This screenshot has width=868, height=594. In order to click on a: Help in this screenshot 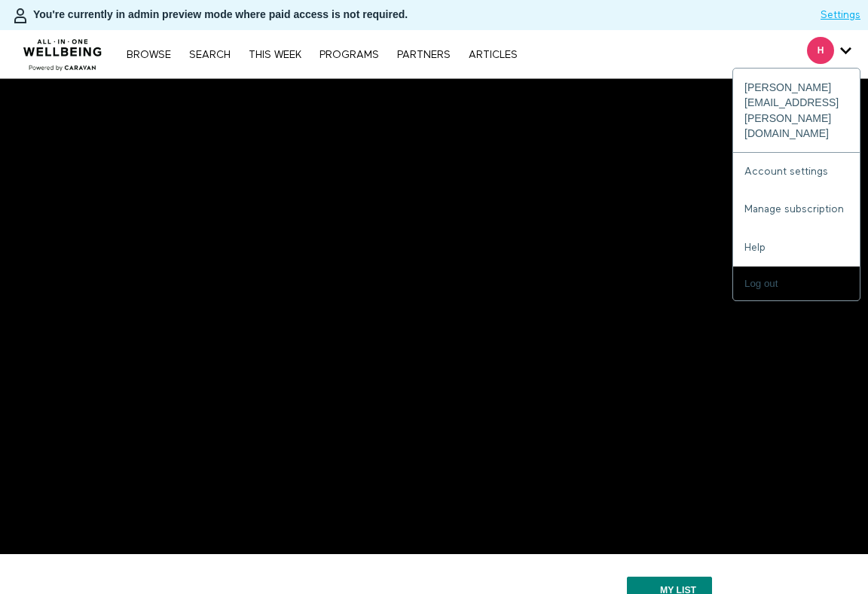, I will do `click(797, 248)`.